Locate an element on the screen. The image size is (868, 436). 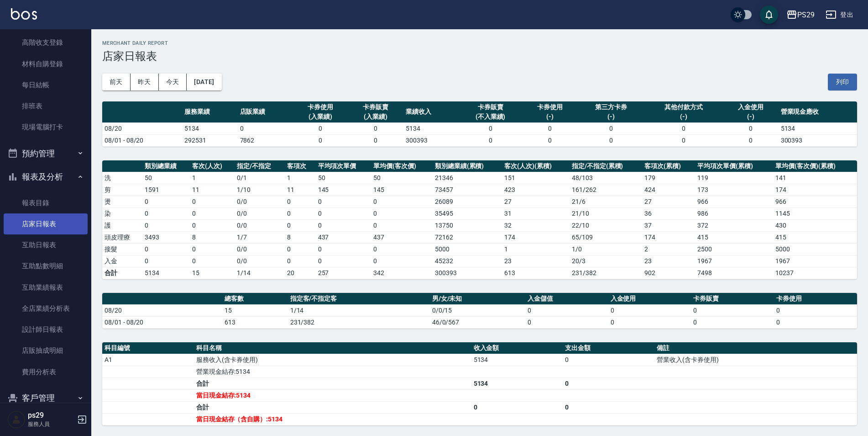
td: 接髮 is located at coordinates (122, 249).